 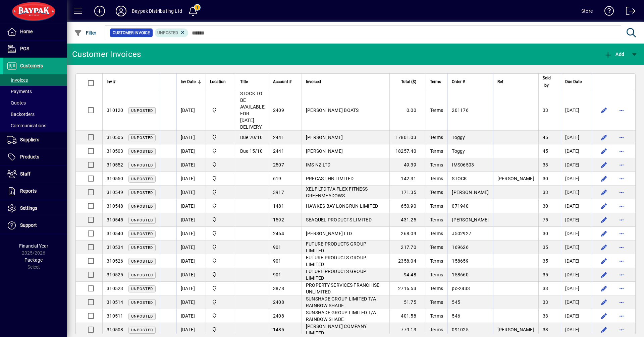 I want to click on span: 619, so click(x=277, y=179).